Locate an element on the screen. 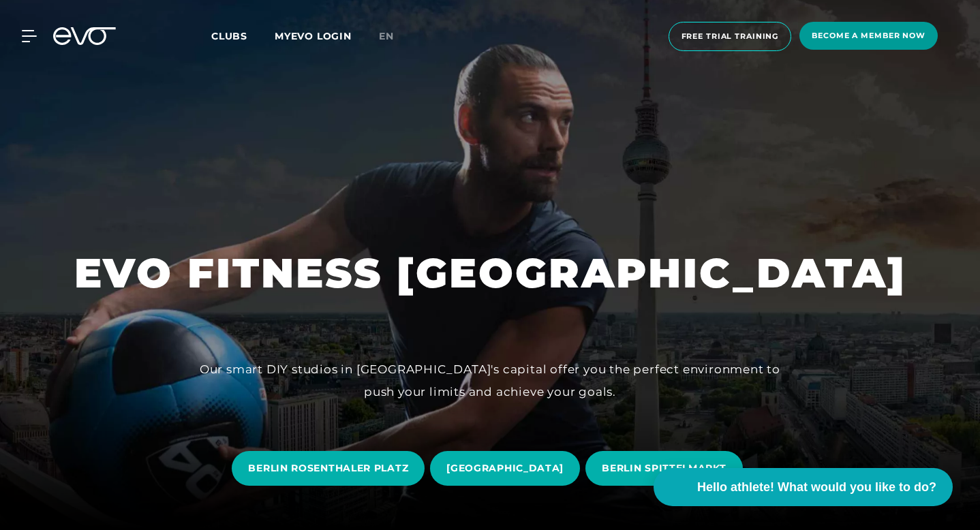 Image resolution: width=980 pixels, height=530 pixels. font: Free trial training is located at coordinates (730, 36).